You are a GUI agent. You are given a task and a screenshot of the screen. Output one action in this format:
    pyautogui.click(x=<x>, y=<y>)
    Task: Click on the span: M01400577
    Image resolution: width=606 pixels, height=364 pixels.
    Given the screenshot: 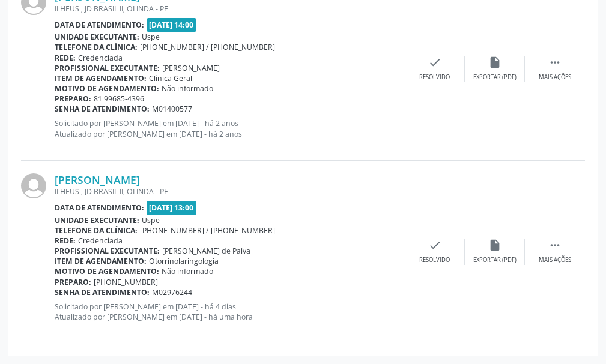 What is the action you would take?
    pyautogui.click(x=172, y=108)
    